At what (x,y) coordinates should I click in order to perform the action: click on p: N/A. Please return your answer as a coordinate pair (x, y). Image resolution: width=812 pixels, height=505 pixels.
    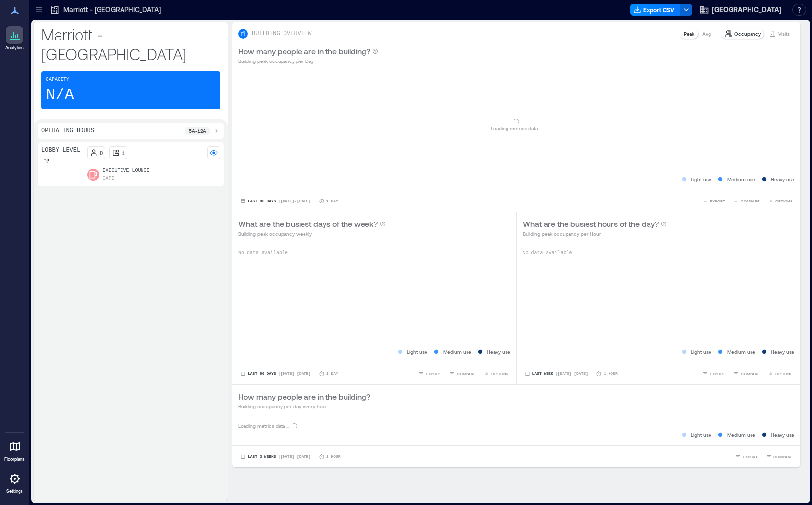
    Looking at the image, I should click on (60, 95).